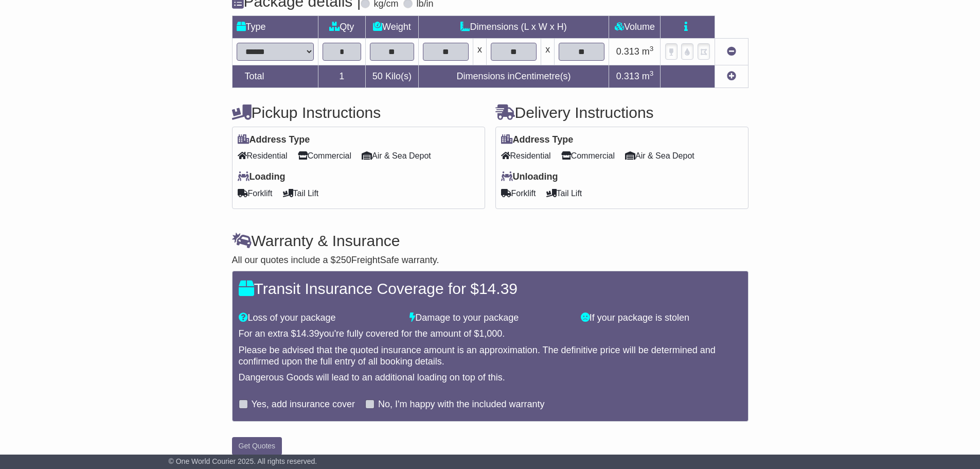  Describe the element at coordinates (490, 334) in the screenshot. I see `div: For an extra $ you're fully covered for the amount of $ .` at that location.